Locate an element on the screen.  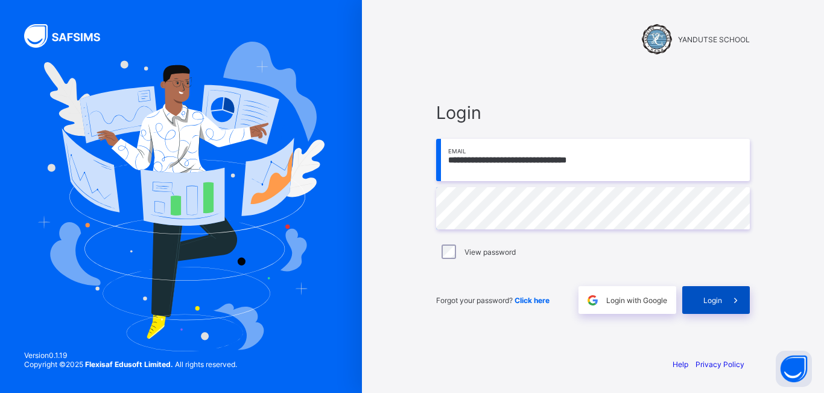
span: Forgot your password? is located at coordinates (493, 300).